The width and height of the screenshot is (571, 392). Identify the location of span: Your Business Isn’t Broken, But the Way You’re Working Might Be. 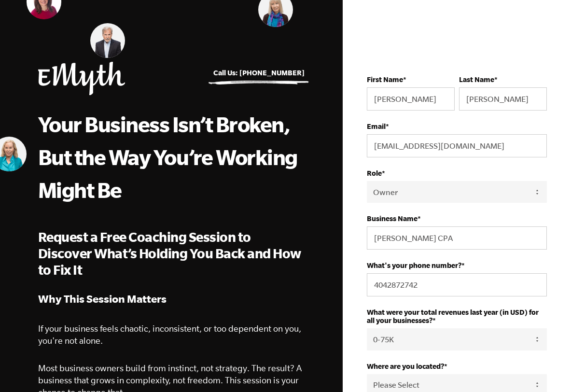
(167, 157).